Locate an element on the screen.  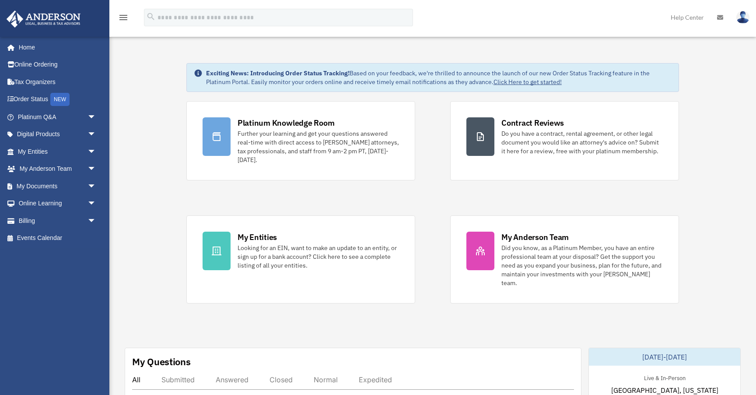
div: My Entities is located at coordinates (257, 237).